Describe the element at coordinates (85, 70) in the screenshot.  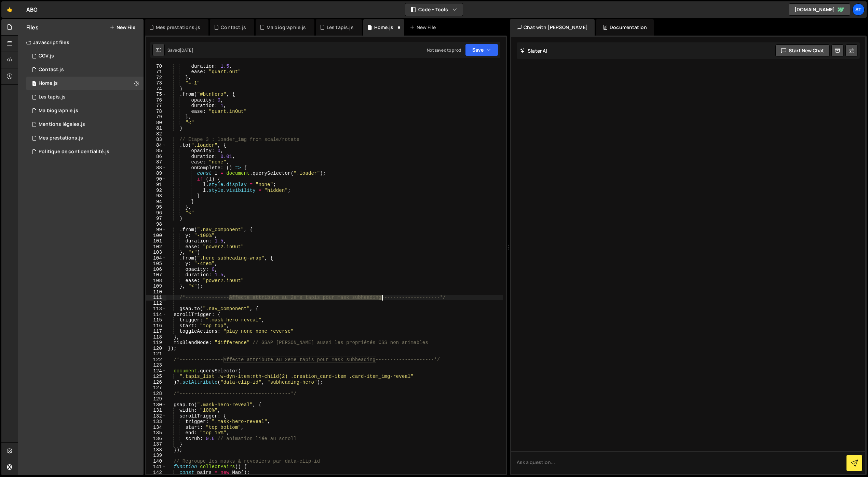
I see `div: 16686/46215.js` at that location.